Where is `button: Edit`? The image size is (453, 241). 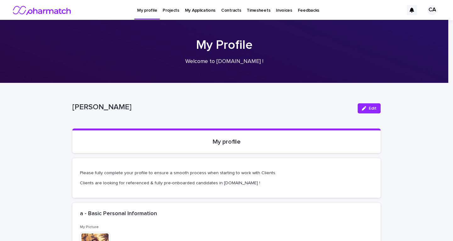 button: Edit is located at coordinates (369, 108).